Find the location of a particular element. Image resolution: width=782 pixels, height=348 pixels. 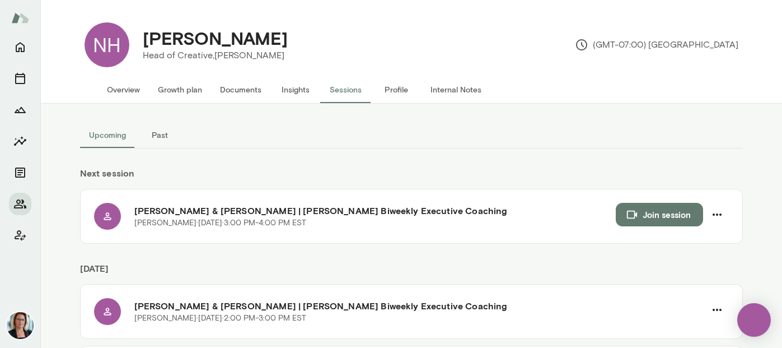

button: Upcoming is located at coordinates (107, 135).